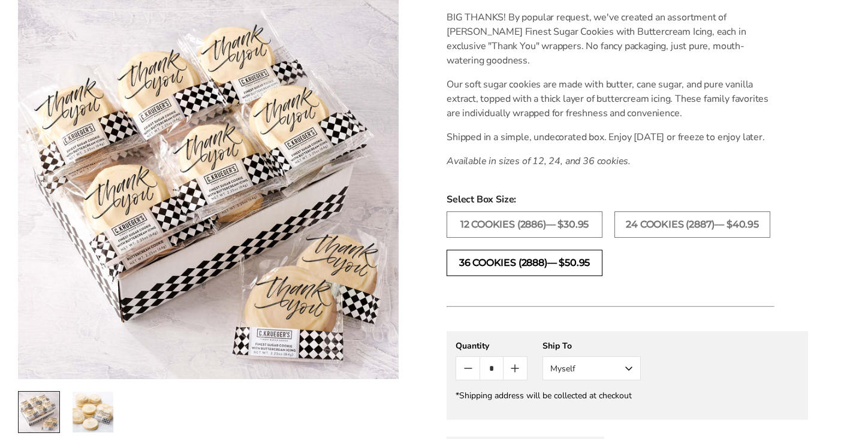 The width and height of the screenshot is (868, 439). What do you see at coordinates (592, 345) in the screenshot?
I see `div: Ship To` at bounding box center [592, 345].